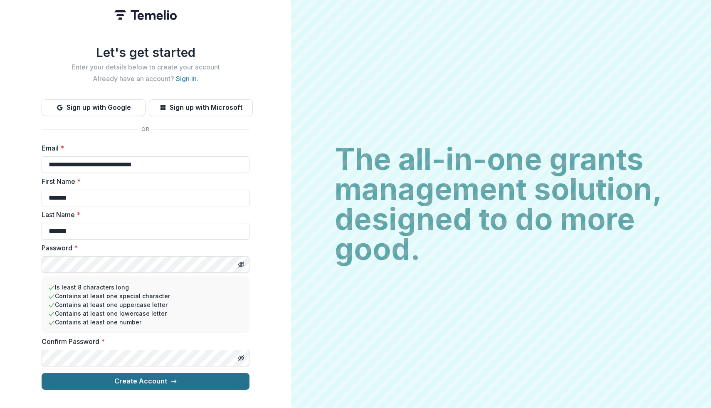 The image size is (711, 408). What do you see at coordinates (145, 67) in the screenshot?
I see `h2: Enter your details below to create your account` at bounding box center [145, 67].